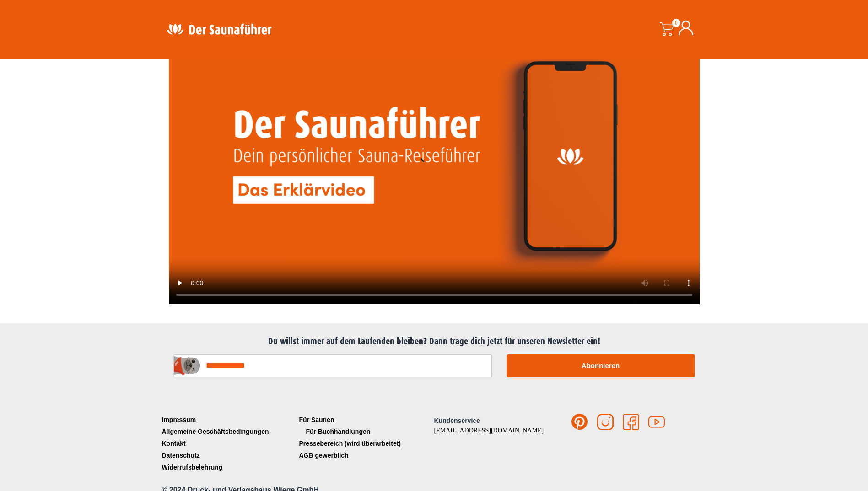 The image size is (868, 491). Describe the element at coordinates (365, 455) in the screenshot. I see `a: AGB gewerblich` at that location.